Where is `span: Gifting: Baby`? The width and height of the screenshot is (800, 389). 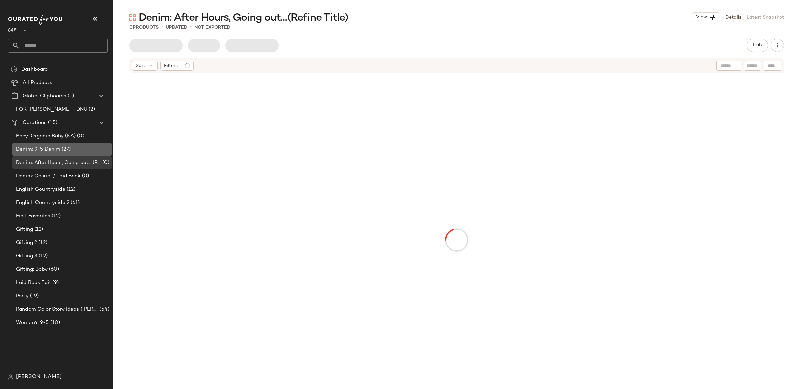
span: Gifting: Baby is located at coordinates (32, 269).